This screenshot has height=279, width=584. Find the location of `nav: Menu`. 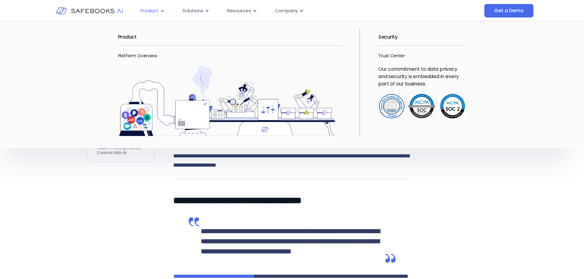

nav: Menu is located at coordinates (279, 11).